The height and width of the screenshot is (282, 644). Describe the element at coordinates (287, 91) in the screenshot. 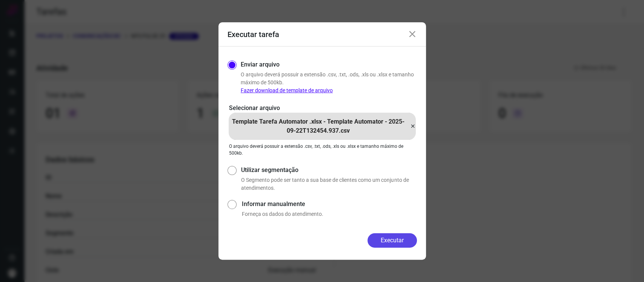

I see `a: Fazer download de template de arquivo` at that location.